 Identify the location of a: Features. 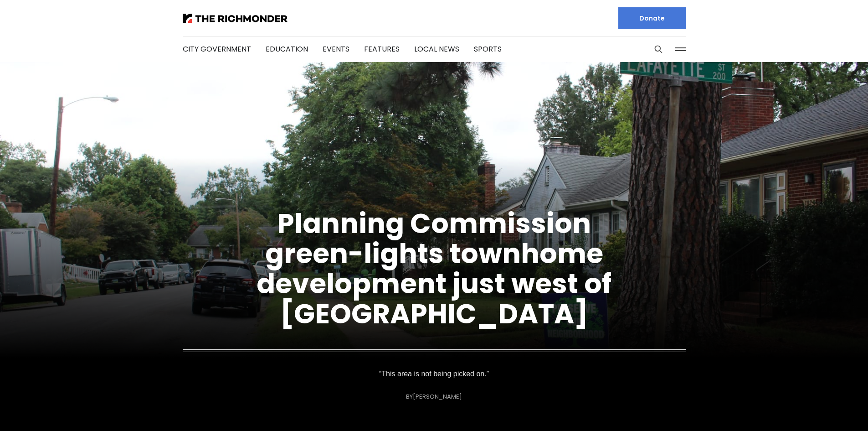
(382, 49).